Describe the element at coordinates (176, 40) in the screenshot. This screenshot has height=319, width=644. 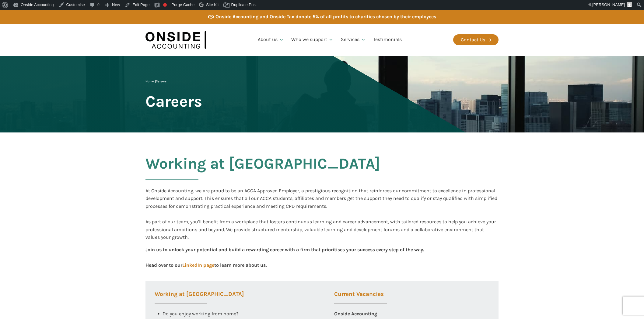
I see `img: Onside Accounting` at that location.